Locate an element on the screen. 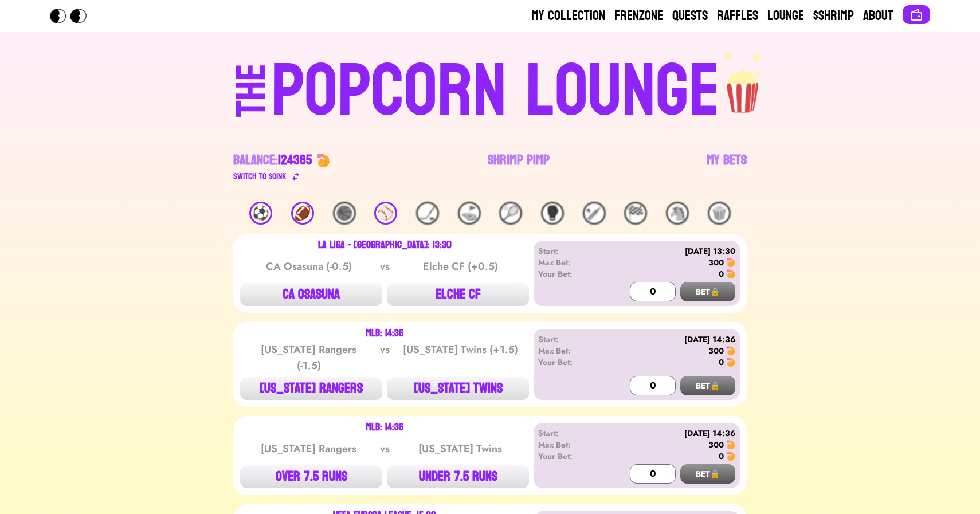 This screenshot has height=514, width=980. a: $Shrimp is located at coordinates (834, 16).